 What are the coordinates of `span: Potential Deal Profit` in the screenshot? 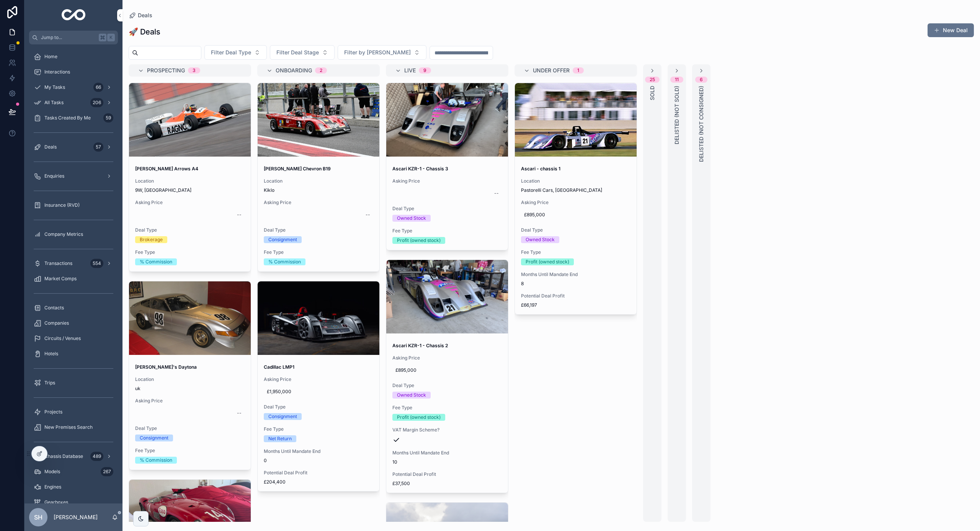 It's located at (318, 473).